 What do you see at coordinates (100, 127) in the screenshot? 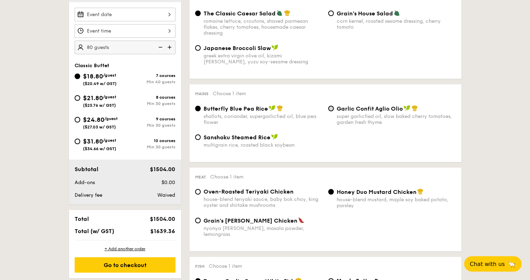
I see `span: ($27.03 w/ GST)` at bounding box center [100, 127].